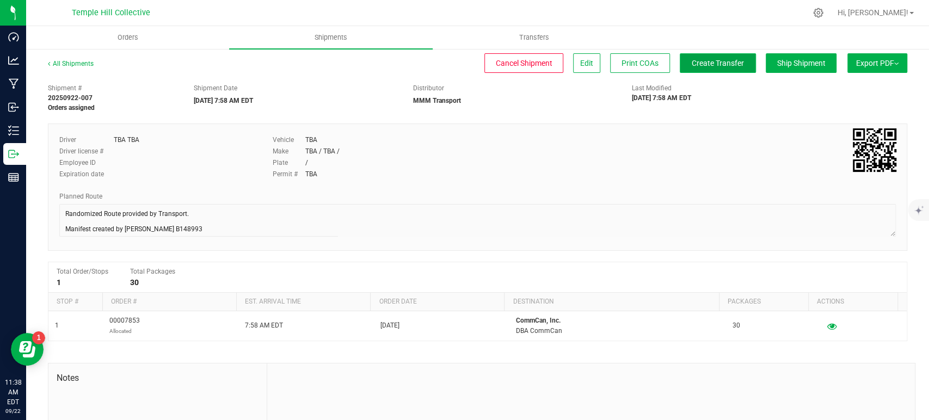  I want to click on a: Transfers, so click(534, 38).